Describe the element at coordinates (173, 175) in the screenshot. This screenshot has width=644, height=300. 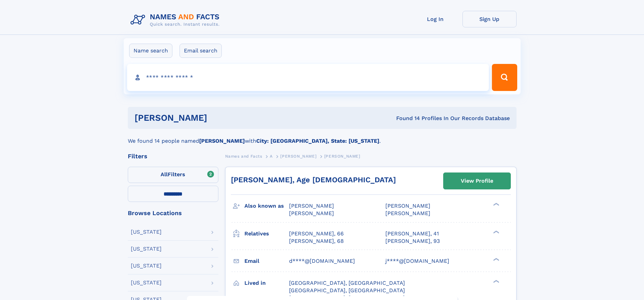
I see `label: Filters` at that location.